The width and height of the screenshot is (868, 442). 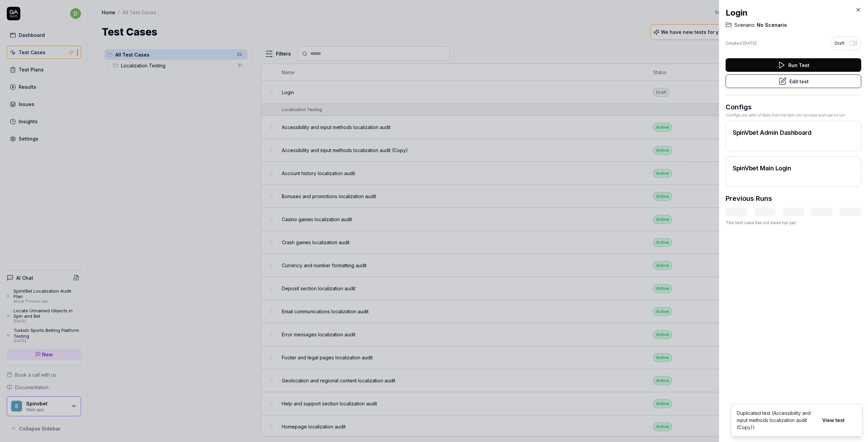 I want to click on button: Edit test, so click(x=793, y=81).